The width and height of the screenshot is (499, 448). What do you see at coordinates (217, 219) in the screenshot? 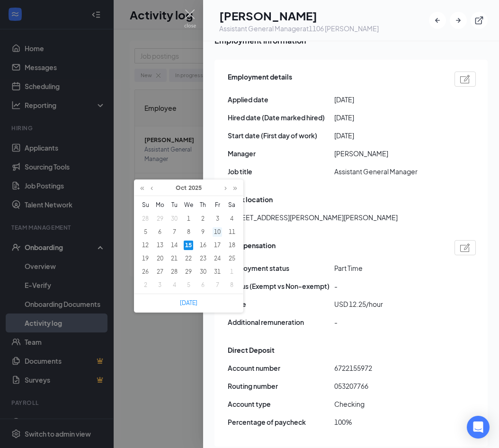
I see `td: 10/03/2025` at bounding box center [217, 219].